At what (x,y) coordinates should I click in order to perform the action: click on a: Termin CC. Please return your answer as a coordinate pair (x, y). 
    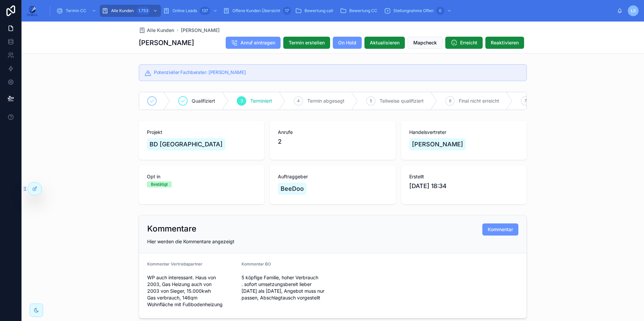
    Looking at the image, I should click on (77, 10).